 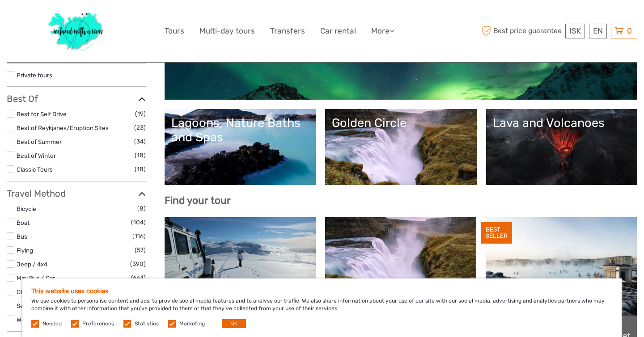 I want to click on div: Golden Circle, so click(x=401, y=123).